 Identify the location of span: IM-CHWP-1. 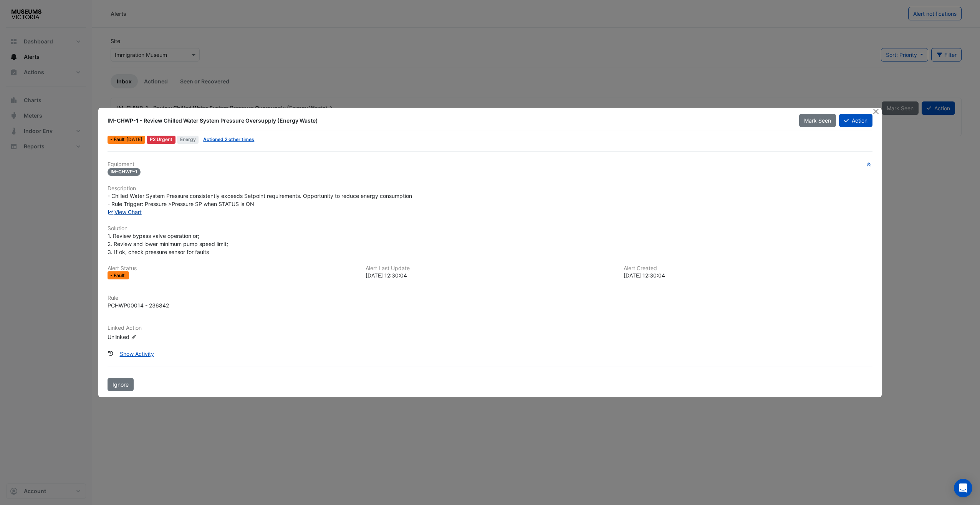
(124, 172).